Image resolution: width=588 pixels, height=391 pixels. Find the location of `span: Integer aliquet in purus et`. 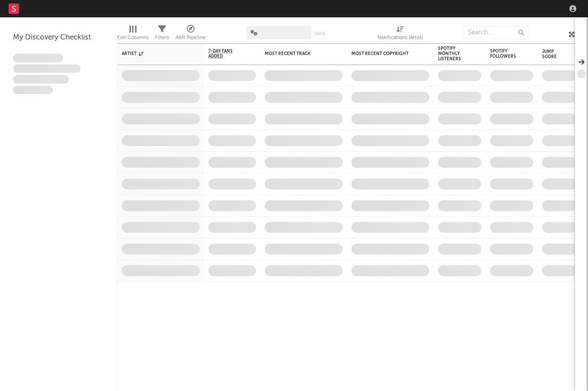

span: Integer aliquet in purus et is located at coordinates (47, 69).